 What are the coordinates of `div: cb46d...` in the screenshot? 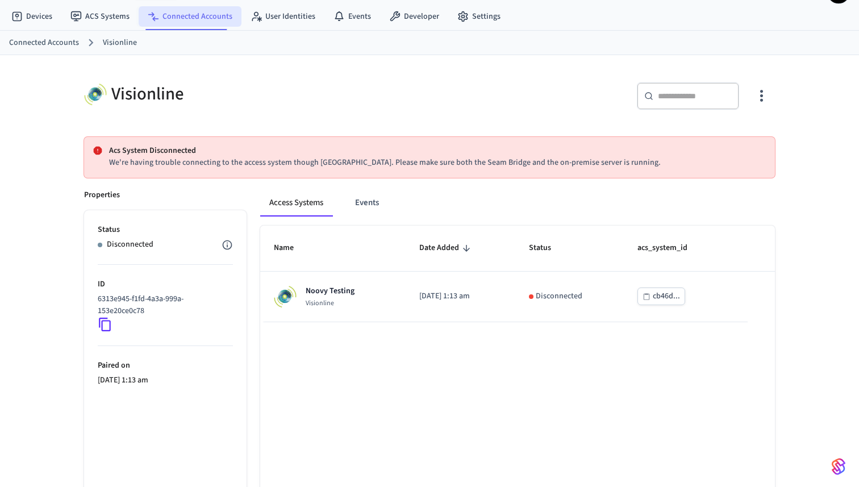 It's located at (666, 296).